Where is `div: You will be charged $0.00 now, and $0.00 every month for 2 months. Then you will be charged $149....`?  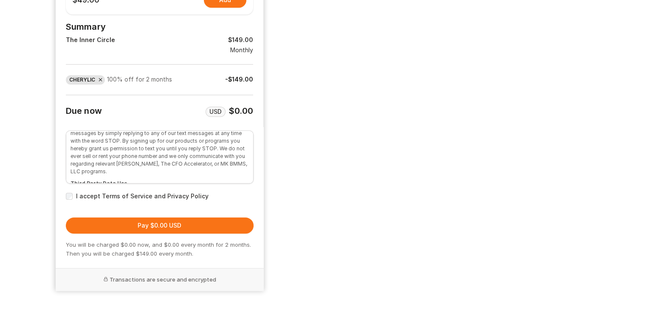 div: You will be charged $0.00 now, and $0.00 every month for 2 months. Then you will be charged $149.... is located at coordinates (160, 249).